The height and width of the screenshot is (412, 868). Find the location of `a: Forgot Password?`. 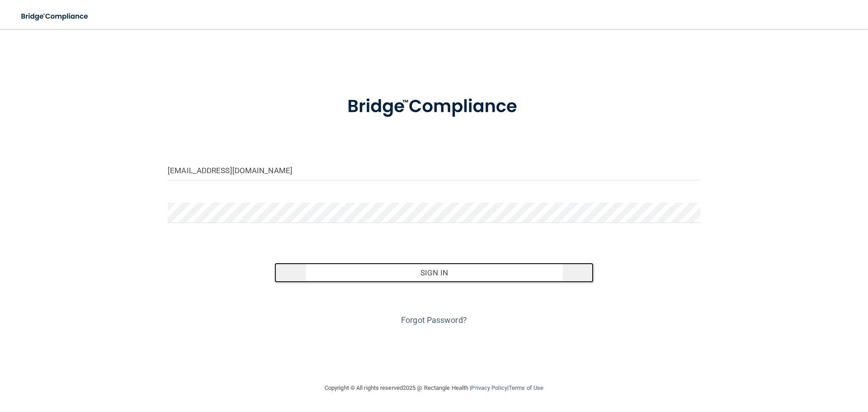

a: Forgot Password? is located at coordinates (434, 320).